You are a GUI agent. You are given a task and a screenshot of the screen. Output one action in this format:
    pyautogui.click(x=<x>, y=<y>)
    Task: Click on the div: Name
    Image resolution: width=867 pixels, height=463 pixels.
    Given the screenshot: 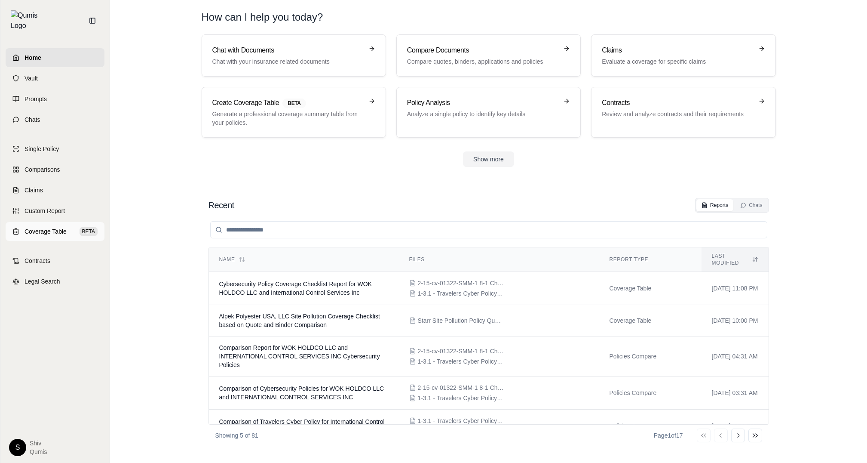 What is the action you would take?
    pyautogui.click(x=304, y=259)
    